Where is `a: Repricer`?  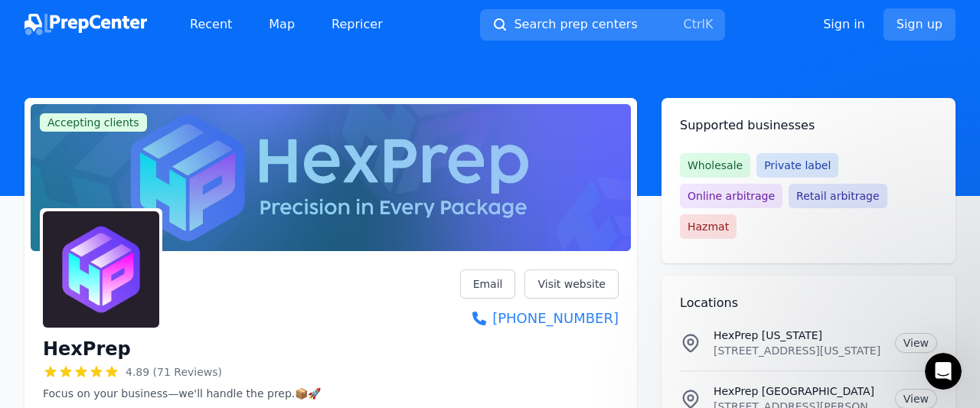
a: Repricer is located at coordinates (357, 25).